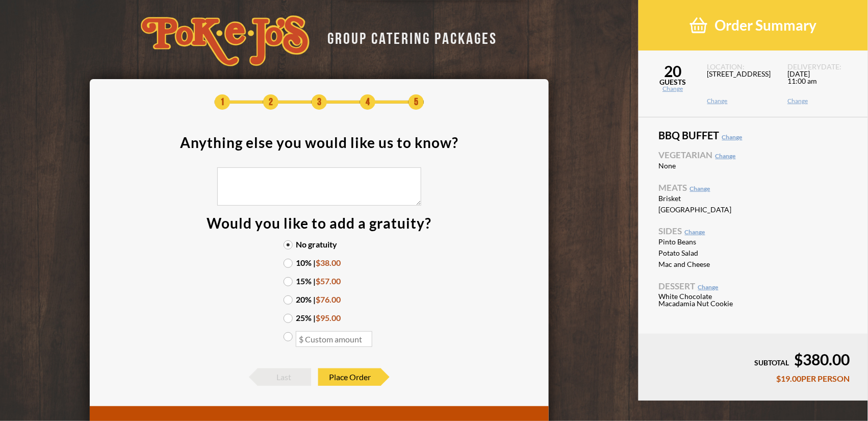  Describe the element at coordinates (225, 41) in the screenshot. I see `img: logo-34603ddf.svg` at that location.